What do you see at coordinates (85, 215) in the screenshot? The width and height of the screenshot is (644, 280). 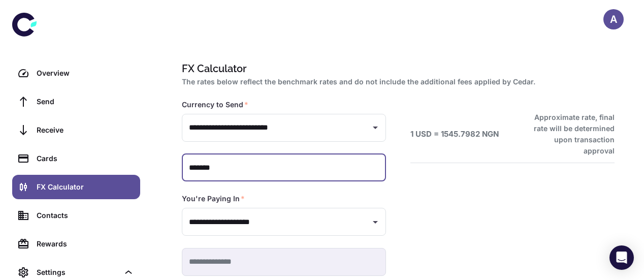 I see `div: Contacts` at bounding box center [85, 215].